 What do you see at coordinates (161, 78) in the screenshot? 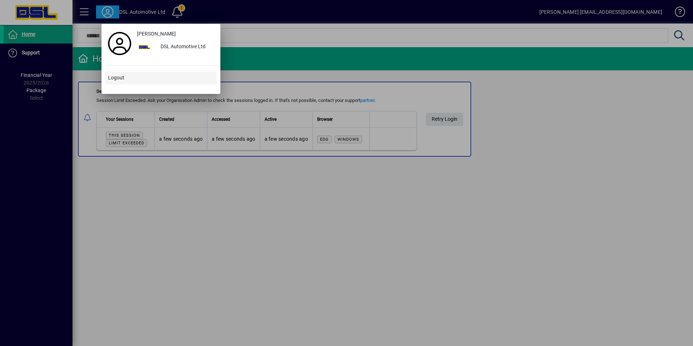
I see `button: Logout` at bounding box center [161, 78].